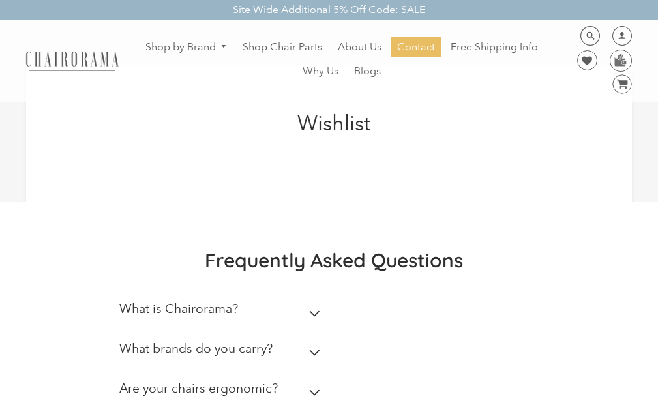 Image resolution: width=658 pixels, height=418 pixels. What do you see at coordinates (320, 71) in the screenshot?
I see `span: Why Us` at bounding box center [320, 71].